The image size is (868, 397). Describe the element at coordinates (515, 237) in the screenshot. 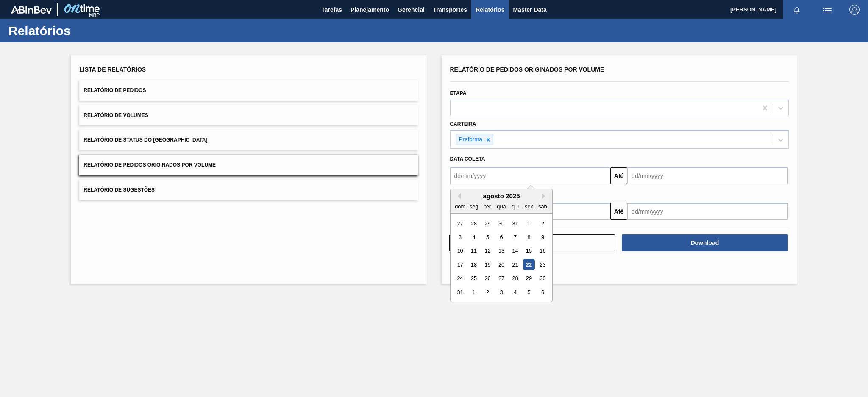

I see `div: Choose quinta-feira, 7 de agosto de 2025` at that location.